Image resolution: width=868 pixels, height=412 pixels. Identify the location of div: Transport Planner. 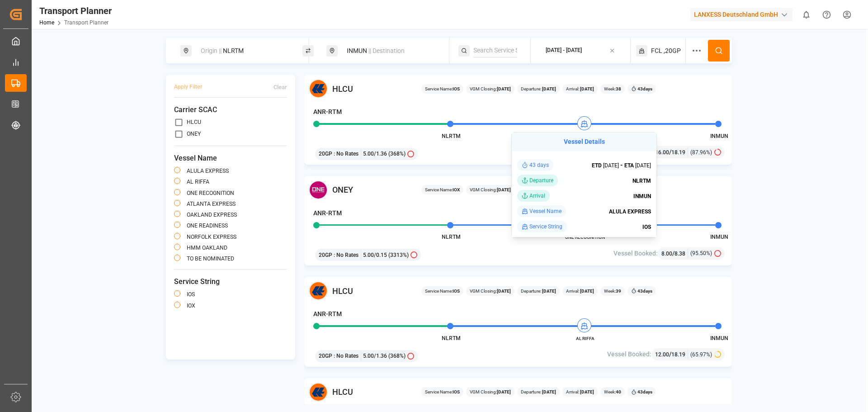
(76, 11).